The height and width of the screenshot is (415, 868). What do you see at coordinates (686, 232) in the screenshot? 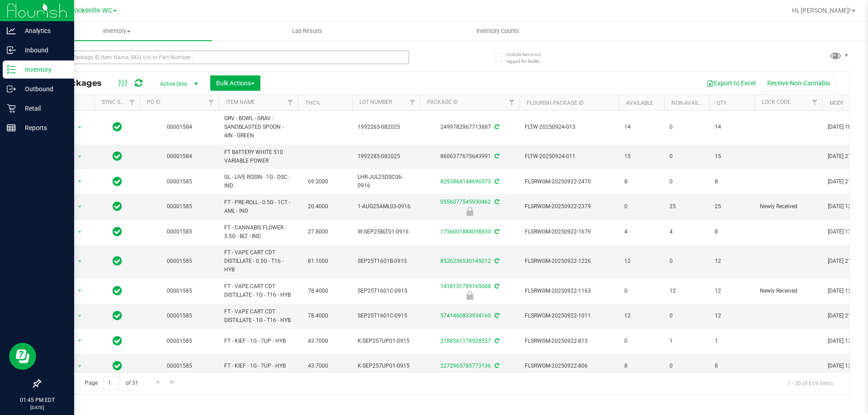
I see `span: 4` at bounding box center [686, 232].